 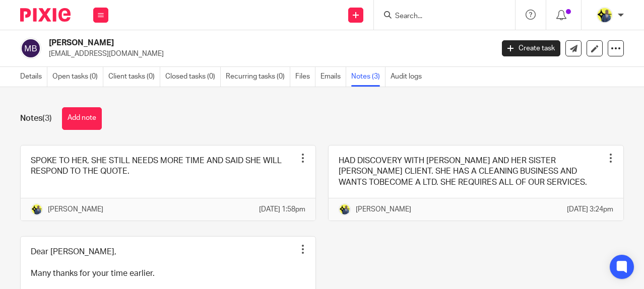 What do you see at coordinates (258, 77) in the screenshot?
I see `a: Recurring tasks (0)` at bounding box center [258, 77].